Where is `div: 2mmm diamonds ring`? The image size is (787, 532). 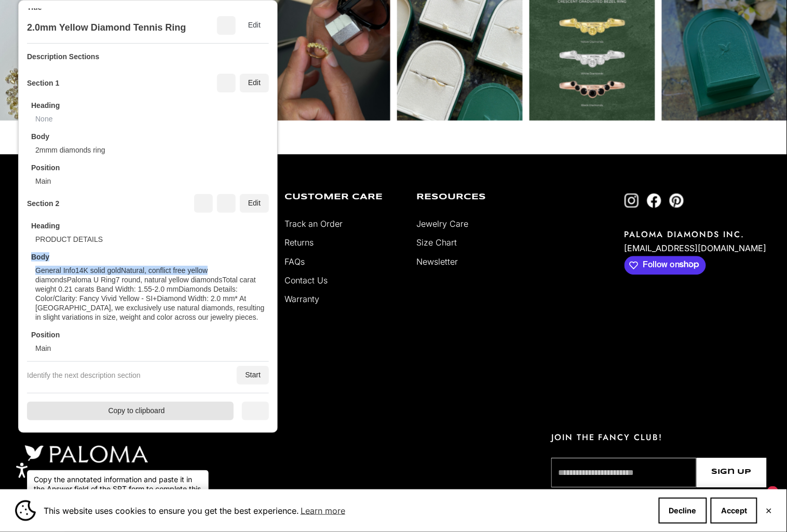
div: 2mmm diamonds ring is located at coordinates (70, 150).